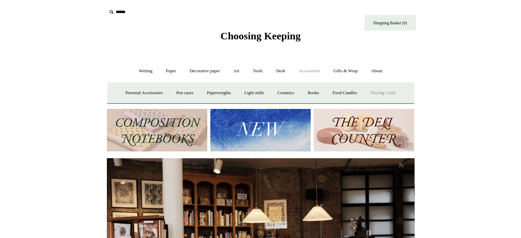  What do you see at coordinates (390, 23) in the screenshot?
I see `a: Shopping Basket (0)` at bounding box center [390, 23].